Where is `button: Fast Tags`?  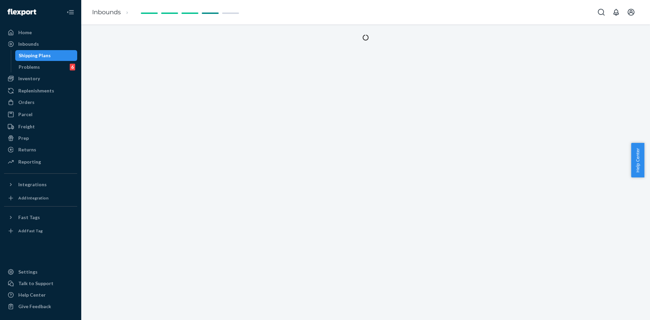 button: Fast Tags is located at coordinates (41, 217).